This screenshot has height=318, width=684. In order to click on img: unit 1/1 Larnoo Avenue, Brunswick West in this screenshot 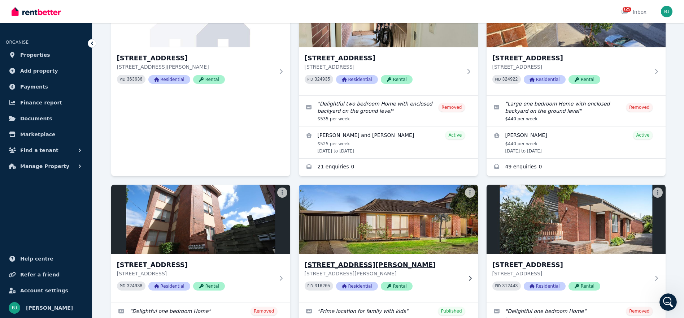, I will do `click(576, 219)`.